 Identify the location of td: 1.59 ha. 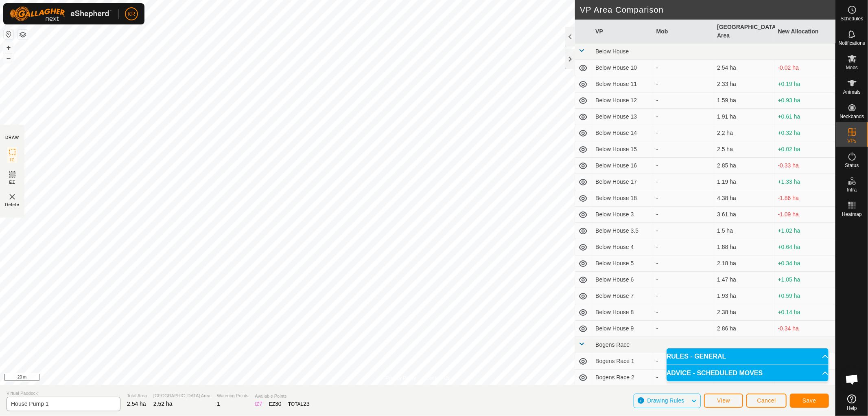
(744, 101).